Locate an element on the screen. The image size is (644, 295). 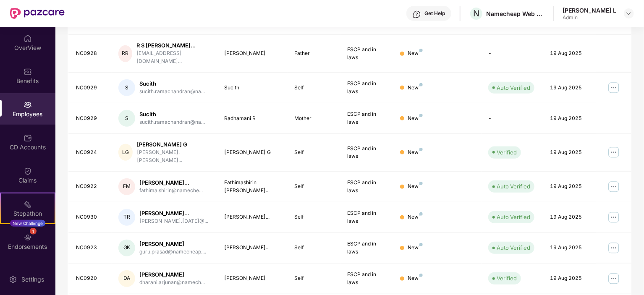
img: svg+xml;base64,PHN2ZyBpZD0iQ2xhaW0iIHhtbG5zPSJodHRwOi8vd3d3LnczLm9yZy8yMDAwL3N2ZyIgd2lkdGg9IjIwIi... is located at coordinates (28, 171).